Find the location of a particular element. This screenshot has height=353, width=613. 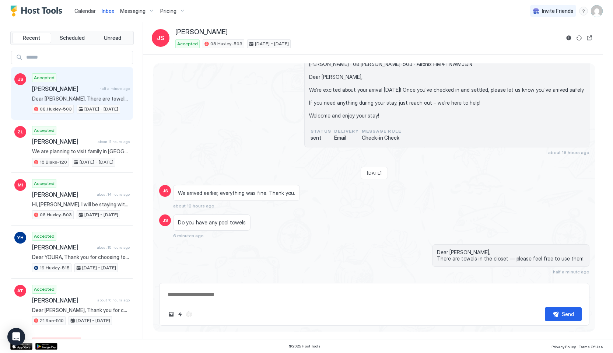

span: Do you have any pool towels is located at coordinates (212, 223).